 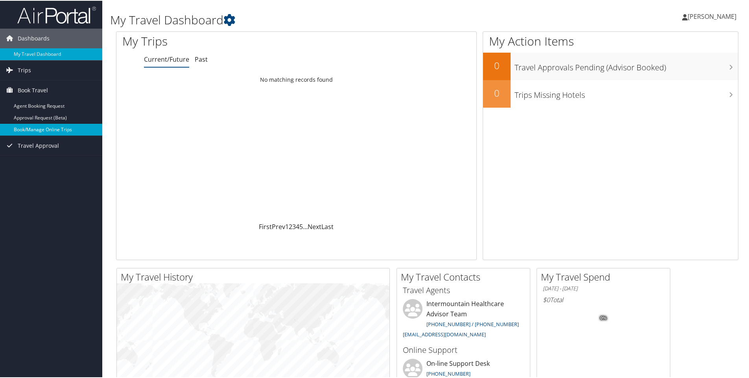 I want to click on li: Intermountain Healthcare Advisor Team, so click(x=463, y=319).